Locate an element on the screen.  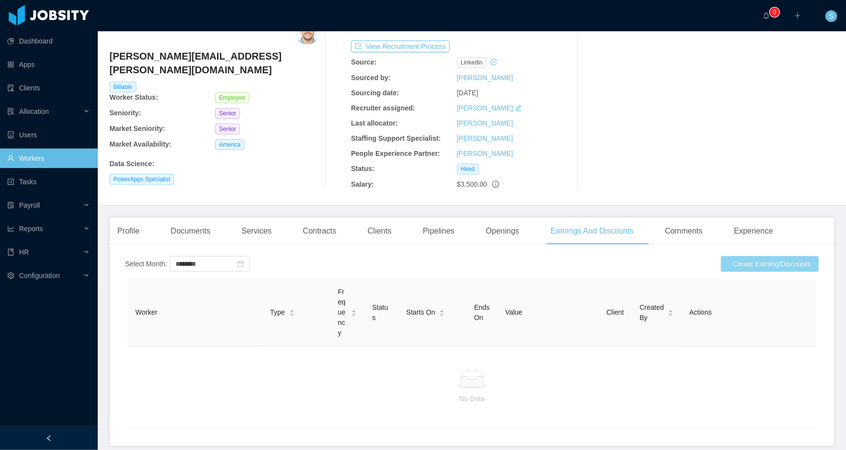
i: icon: bell is located at coordinates (766, 16).